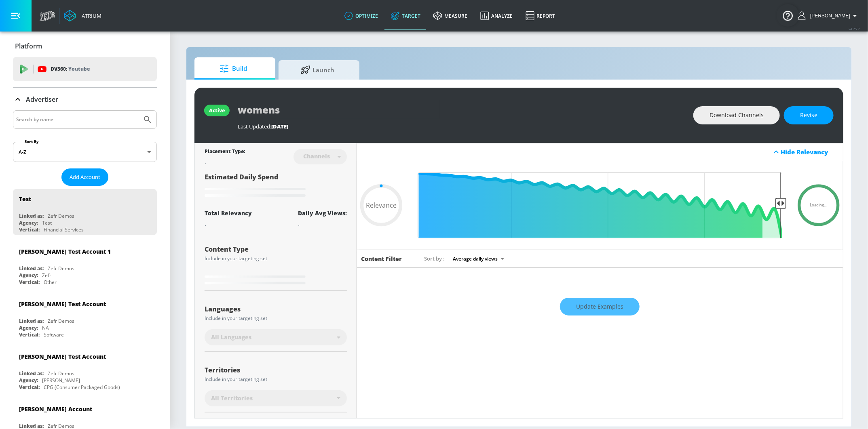 The height and width of the screenshot is (429, 868). What do you see at coordinates (217, 110) in the screenshot?
I see `div: active` at bounding box center [217, 110].